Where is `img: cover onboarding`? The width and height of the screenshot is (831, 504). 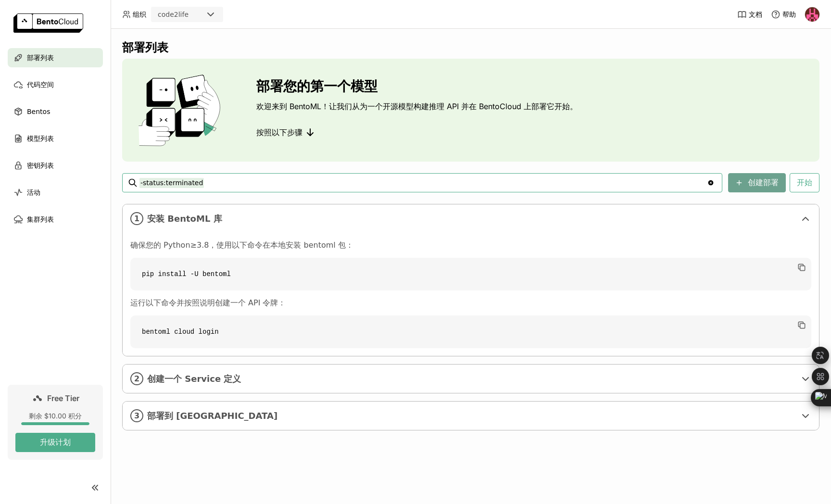 img: cover onboarding is located at coordinates (181, 110).